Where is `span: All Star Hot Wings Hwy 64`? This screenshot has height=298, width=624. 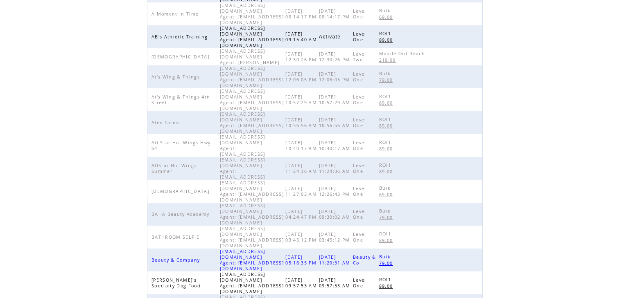 span: All Star Hot Wings Hwy 64 is located at coordinates (181, 146).